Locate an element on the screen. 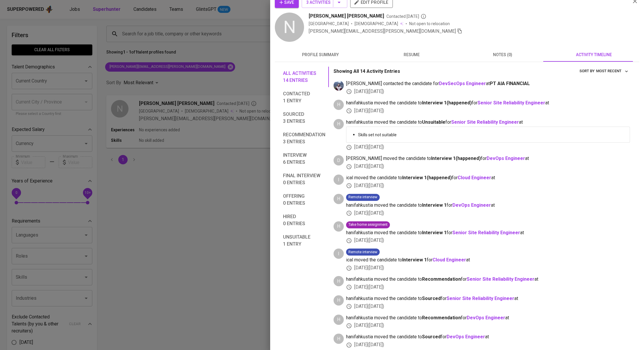 This screenshot has height=350, width=644. svg: By Batam recruiter is located at coordinates (424, 16).